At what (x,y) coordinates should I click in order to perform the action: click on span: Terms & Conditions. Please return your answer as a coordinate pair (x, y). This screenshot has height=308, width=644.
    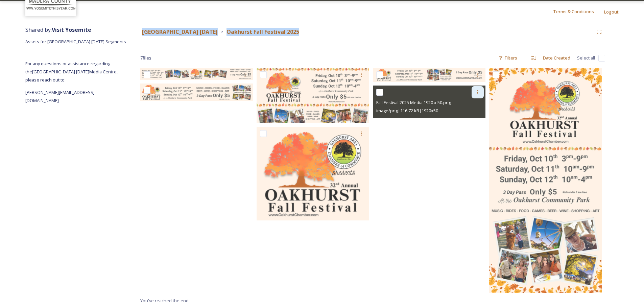
    Looking at the image, I should click on (573, 11).